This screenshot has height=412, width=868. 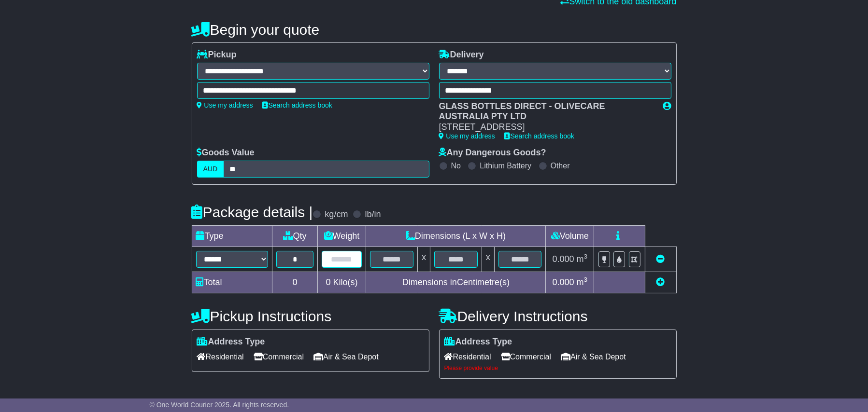 What do you see at coordinates (461, 55) in the screenshot?
I see `label: Delivery` at bounding box center [461, 55].